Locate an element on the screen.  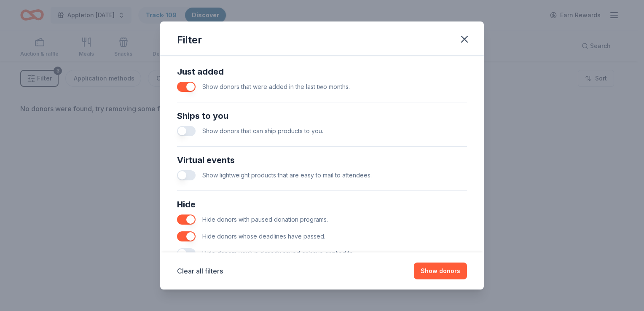
button: Show donors is located at coordinates (440, 271).